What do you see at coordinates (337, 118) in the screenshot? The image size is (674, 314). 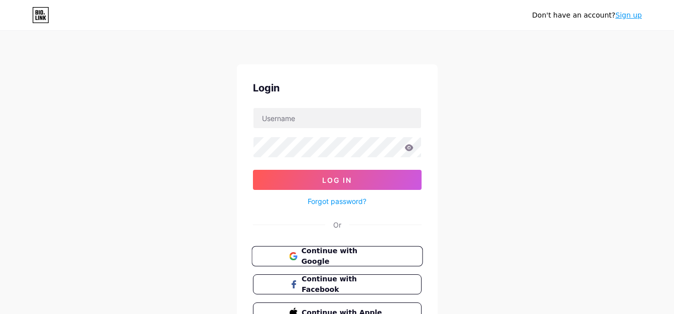 I see `input: Username` at bounding box center [337, 118].